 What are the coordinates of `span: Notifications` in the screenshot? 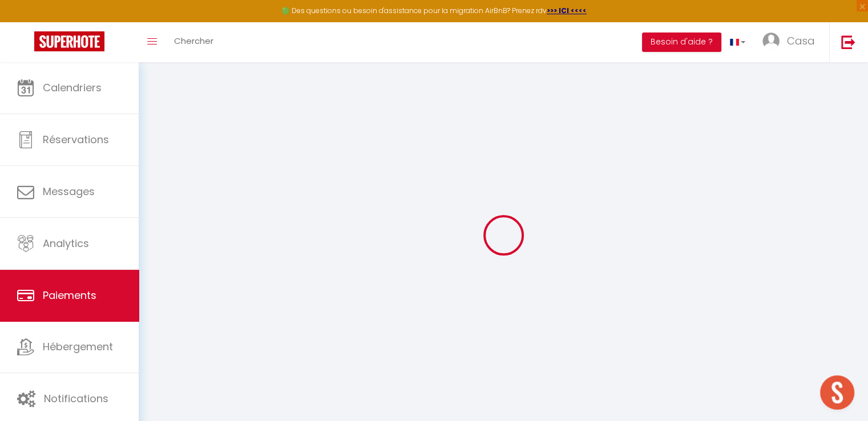 It's located at (76, 399).